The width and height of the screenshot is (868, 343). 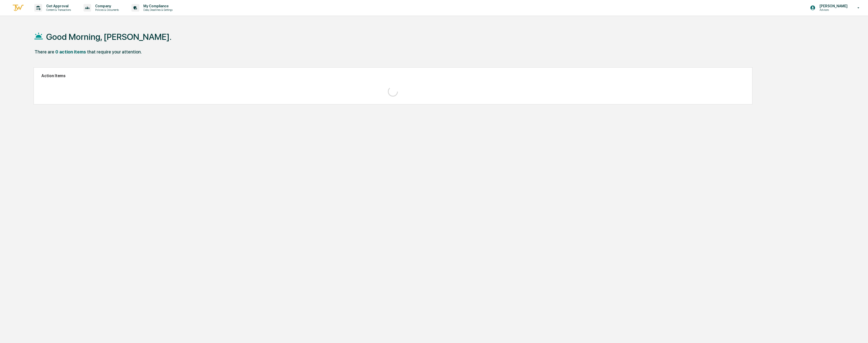 I want to click on div: 0 action items, so click(x=70, y=52).